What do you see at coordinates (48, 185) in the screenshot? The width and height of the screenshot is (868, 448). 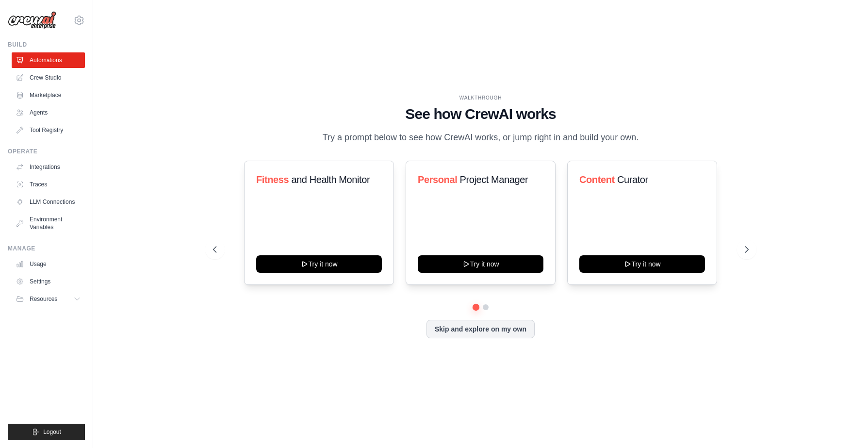 I see `a: Traces` at bounding box center [48, 185].